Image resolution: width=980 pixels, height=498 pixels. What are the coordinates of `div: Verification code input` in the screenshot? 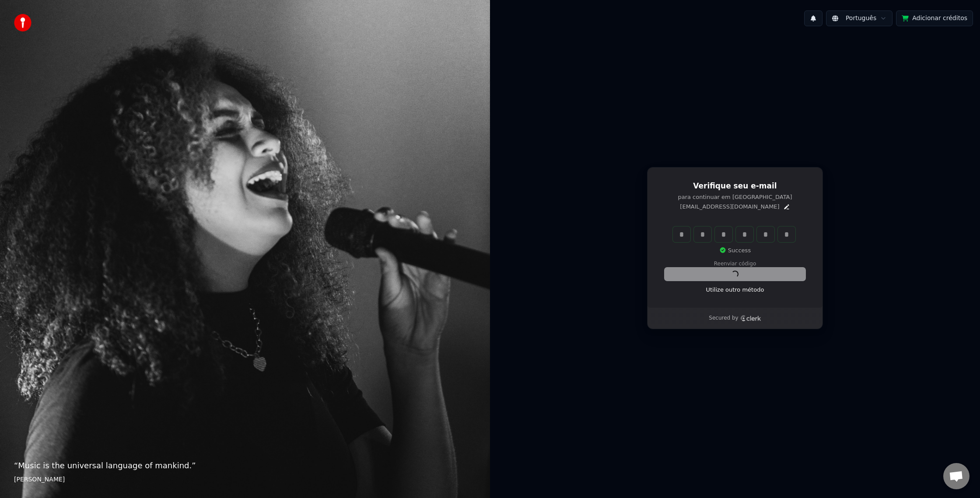 It's located at (734, 234).